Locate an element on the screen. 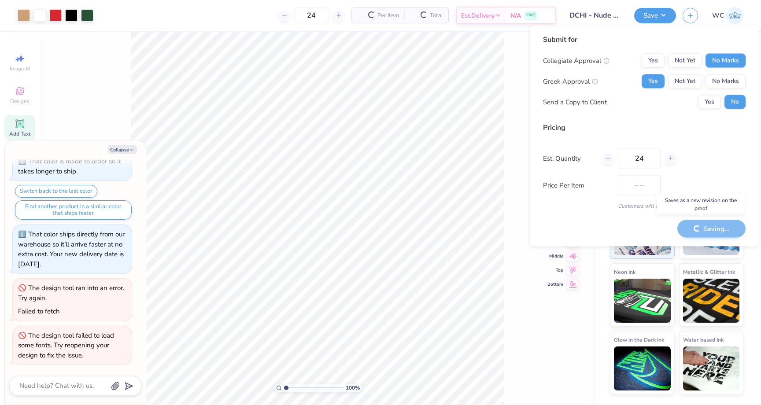 This screenshot has width=761, height=405. img: Water based Ink is located at coordinates (711, 368).